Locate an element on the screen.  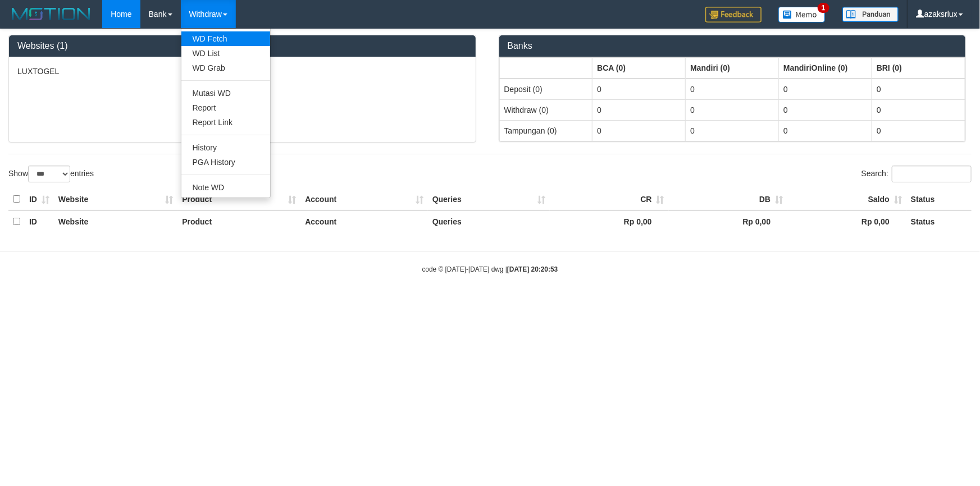
a: Report is located at coordinates (226, 108).